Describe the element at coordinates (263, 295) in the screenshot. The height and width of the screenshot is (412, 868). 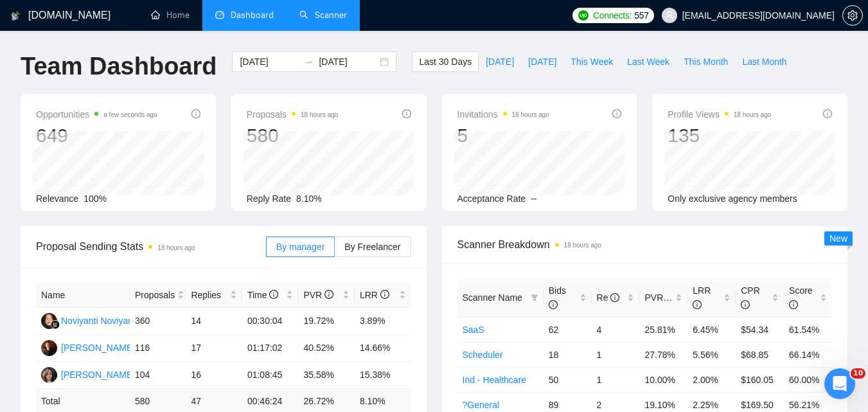
I see `span: Time` at that location.